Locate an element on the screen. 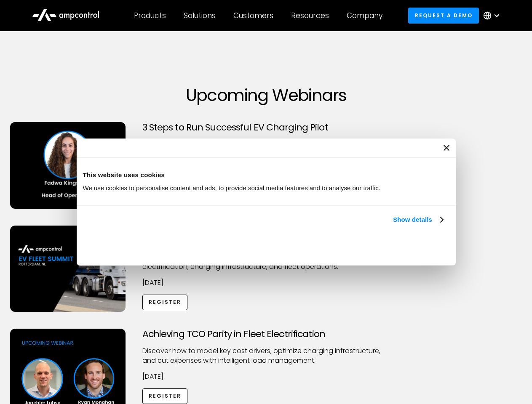 The width and height of the screenshot is (532, 404). button: Okay is located at coordinates (385, 246).